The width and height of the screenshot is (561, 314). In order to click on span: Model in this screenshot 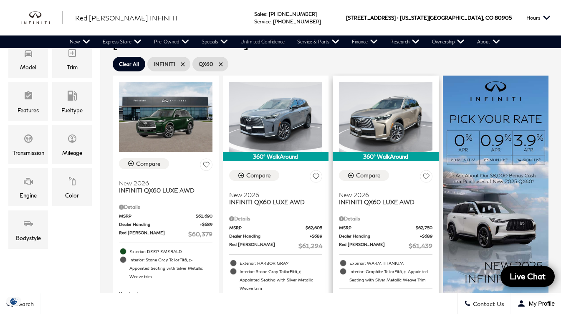, I will do `click(28, 54)`.